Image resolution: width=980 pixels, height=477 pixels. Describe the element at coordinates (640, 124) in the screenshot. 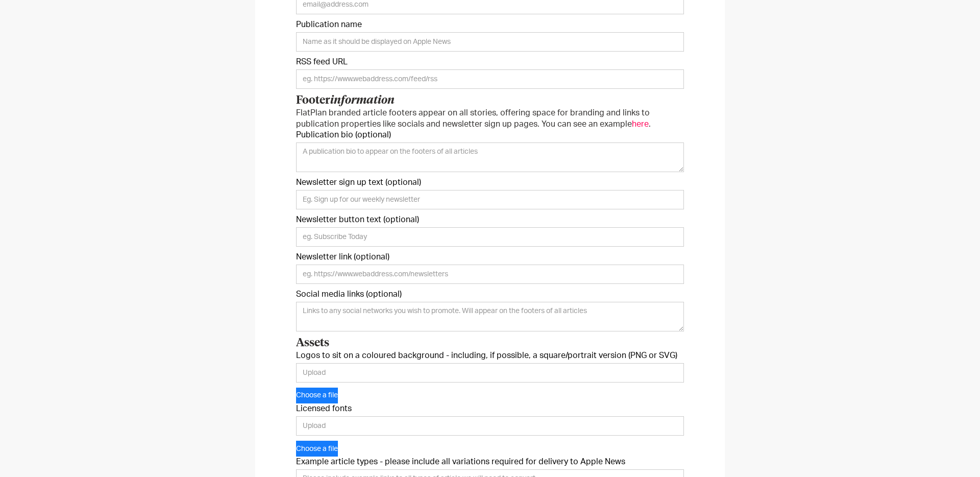

I see `span: here` at that location.